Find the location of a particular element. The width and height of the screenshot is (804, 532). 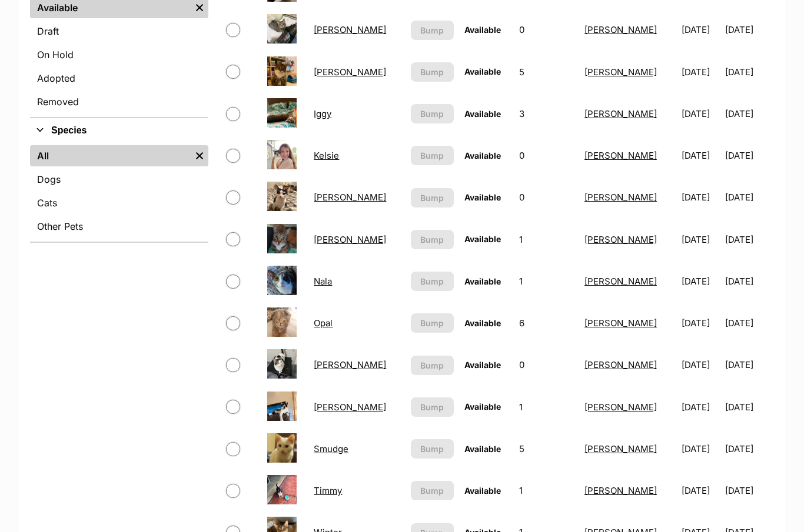

img: Opal is located at coordinates (282, 322).